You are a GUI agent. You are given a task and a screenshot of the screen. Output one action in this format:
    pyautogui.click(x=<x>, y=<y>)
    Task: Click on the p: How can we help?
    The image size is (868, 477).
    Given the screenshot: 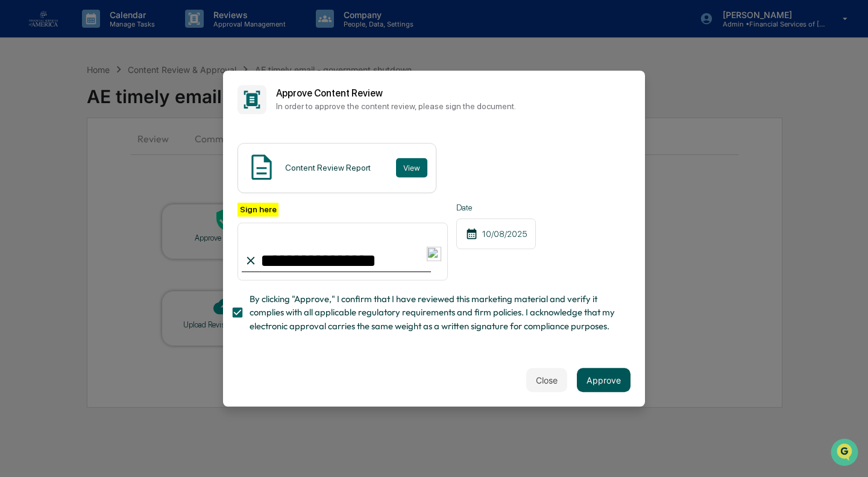 What is the action you would take?
    pyautogui.click(x=116, y=35)
    